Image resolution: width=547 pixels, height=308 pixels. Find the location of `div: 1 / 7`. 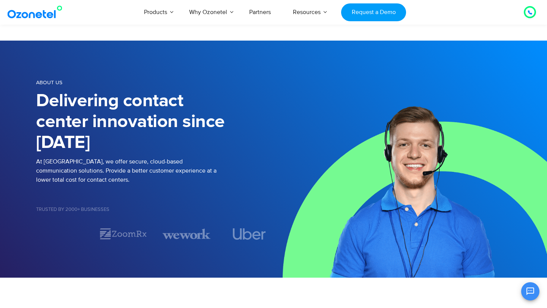

div: 1 / 7 is located at coordinates (60, 234).